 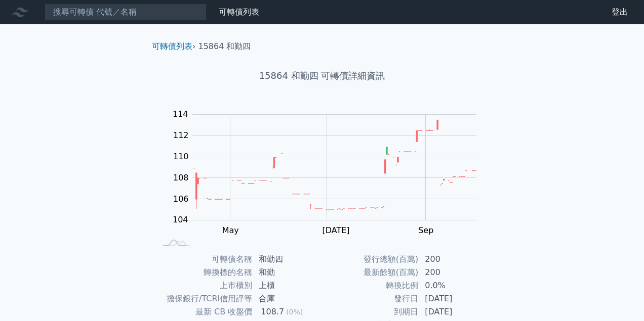 What do you see at coordinates (181, 157) in the screenshot?
I see `tspan: 110` at bounding box center [181, 157].